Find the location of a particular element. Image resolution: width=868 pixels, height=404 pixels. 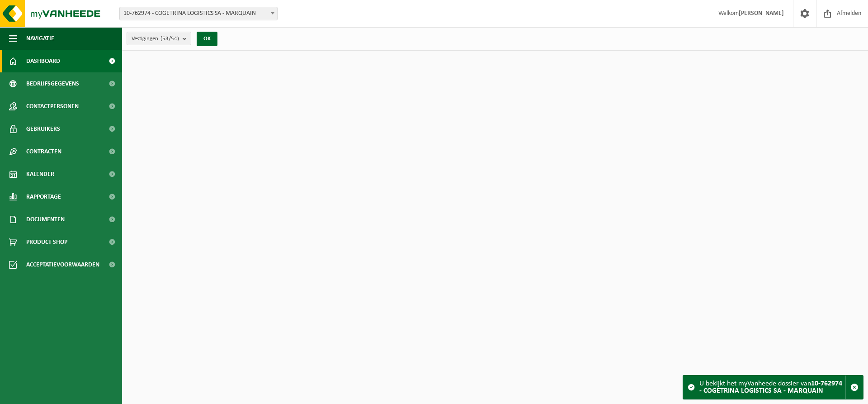

strong: 10-762974 - COGETRINA LOGISTICS SA - MARQUAIN is located at coordinates (771, 388).